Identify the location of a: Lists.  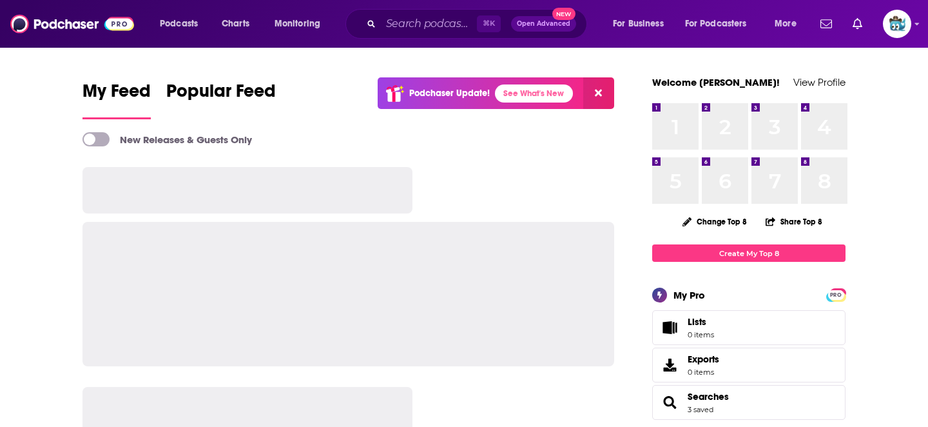
(749, 327).